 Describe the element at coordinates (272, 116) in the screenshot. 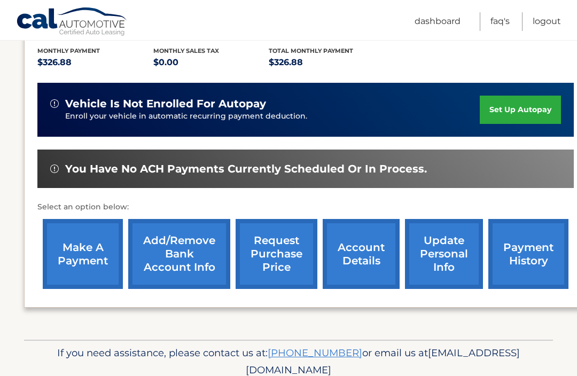

I see `p: Enroll your vehicle in automatic recurring payment deduction.` at that location.